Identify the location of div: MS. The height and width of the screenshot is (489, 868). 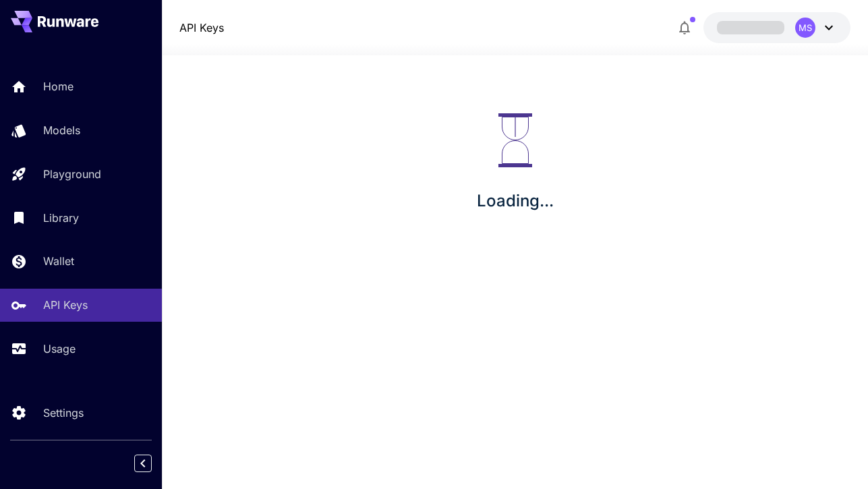
(805, 27).